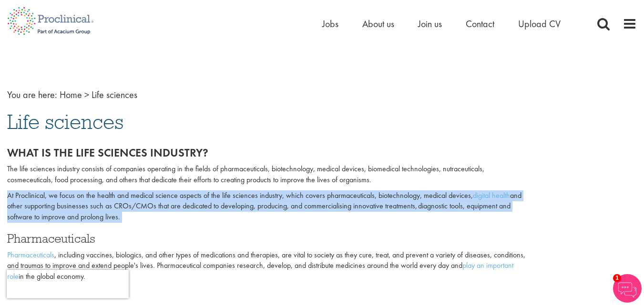  What do you see at coordinates (430, 24) in the screenshot?
I see `a: Join us` at bounding box center [430, 24].